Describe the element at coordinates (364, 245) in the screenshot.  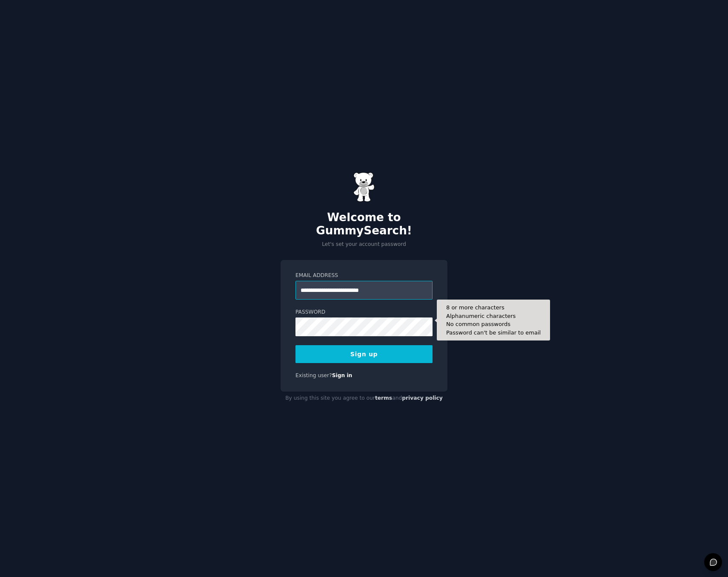
I see `p: Let's set your account password` at that location.